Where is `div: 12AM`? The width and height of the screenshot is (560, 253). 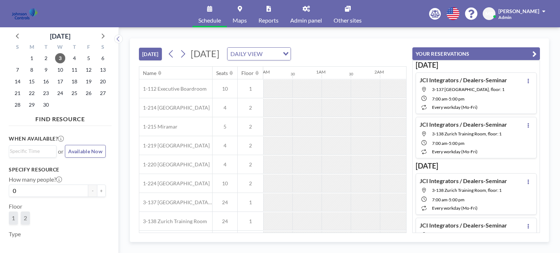
div: 12AM is located at coordinates (264, 72).